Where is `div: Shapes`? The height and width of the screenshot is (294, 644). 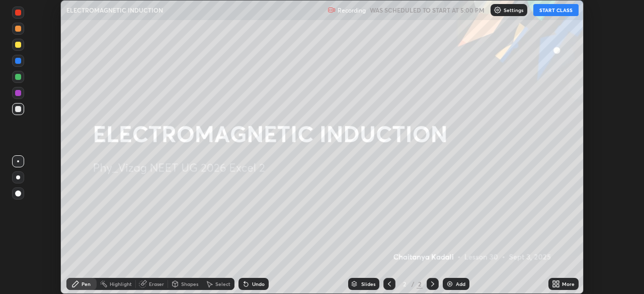
div: Shapes is located at coordinates (190, 285).